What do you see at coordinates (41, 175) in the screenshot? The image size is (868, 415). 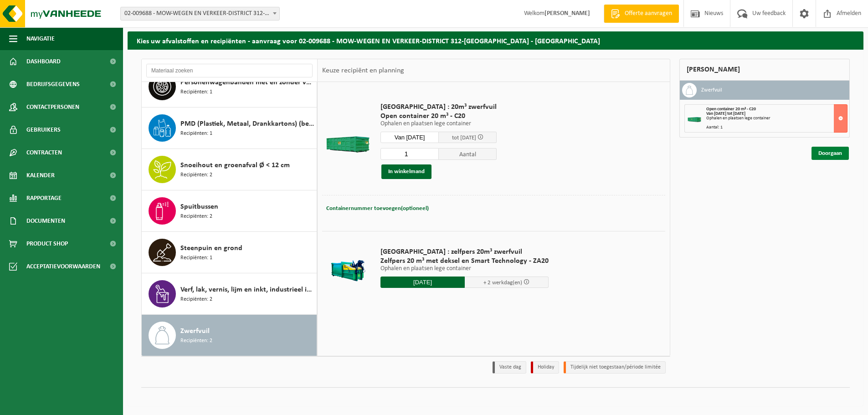 I see `span: Kalender` at bounding box center [41, 175].